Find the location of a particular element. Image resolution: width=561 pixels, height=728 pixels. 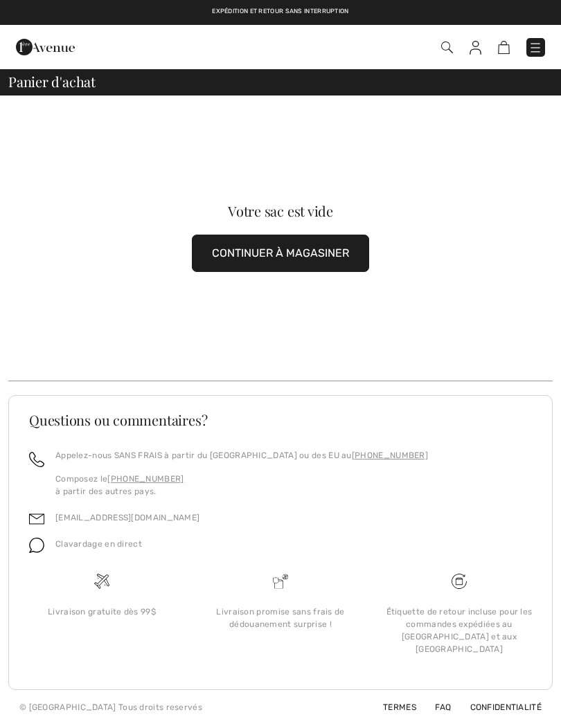

img: email is located at coordinates (37, 519).